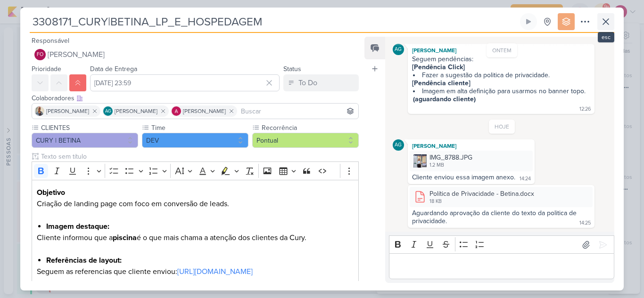  I want to click on div: Editor editing area: main, so click(502, 266).